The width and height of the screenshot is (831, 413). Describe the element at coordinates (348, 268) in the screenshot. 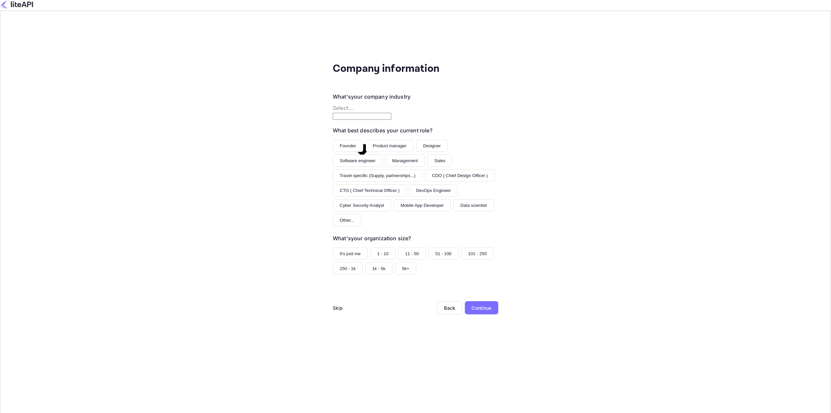

I see `button: 250 - 1k` at that location.